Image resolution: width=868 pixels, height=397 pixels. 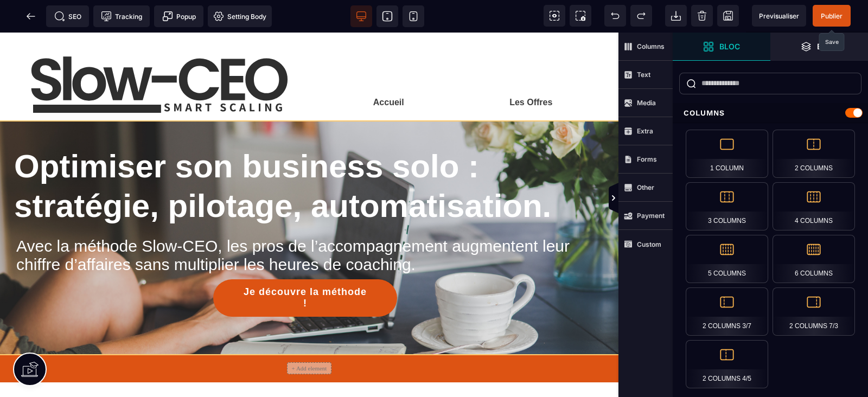 I want to click on button: Je découvre la méthode !, so click(x=305, y=265).